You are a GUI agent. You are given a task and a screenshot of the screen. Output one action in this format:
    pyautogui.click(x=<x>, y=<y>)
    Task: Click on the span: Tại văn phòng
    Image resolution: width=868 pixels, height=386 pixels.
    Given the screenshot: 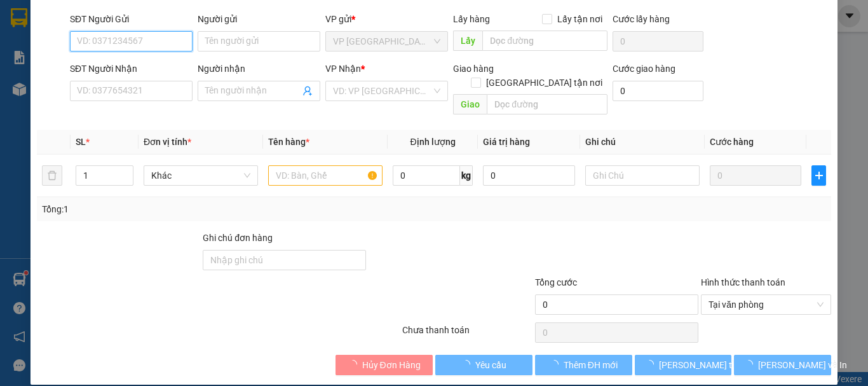 What is the action you would take?
    pyautogui.click(x=765, y=304)
    